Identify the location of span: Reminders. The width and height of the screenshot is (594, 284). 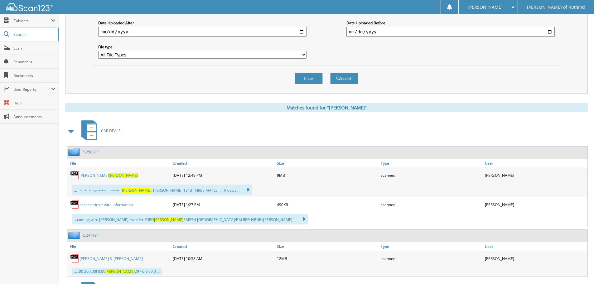
(34, 62).